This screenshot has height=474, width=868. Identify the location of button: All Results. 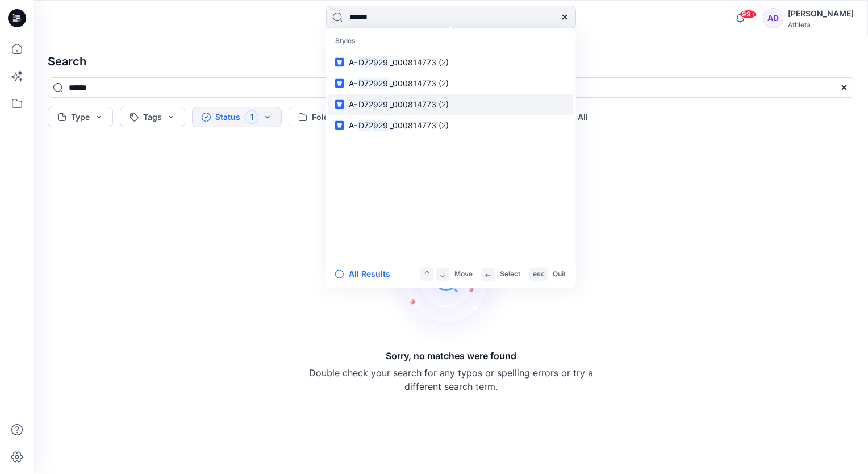
(367, 274).